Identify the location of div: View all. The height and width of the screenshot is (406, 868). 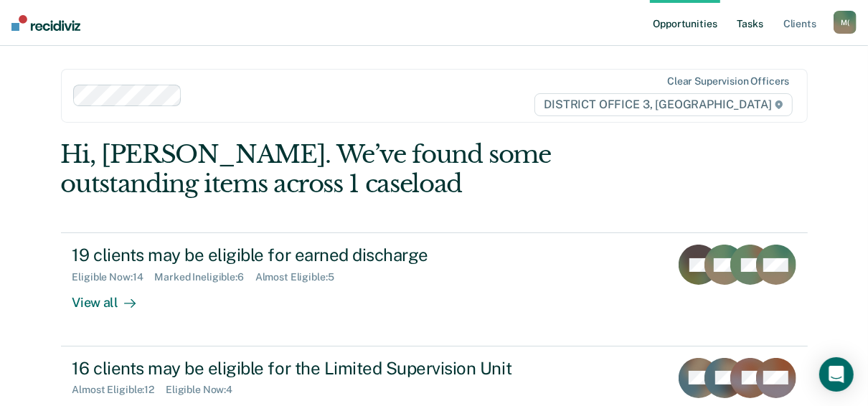
(113, 297).